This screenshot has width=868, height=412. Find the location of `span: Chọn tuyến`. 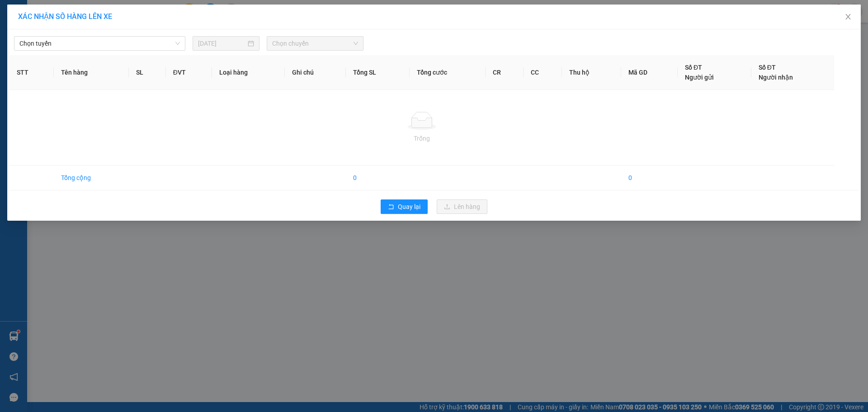

span: Chọn tuyến is located at coordinates (99, 44).